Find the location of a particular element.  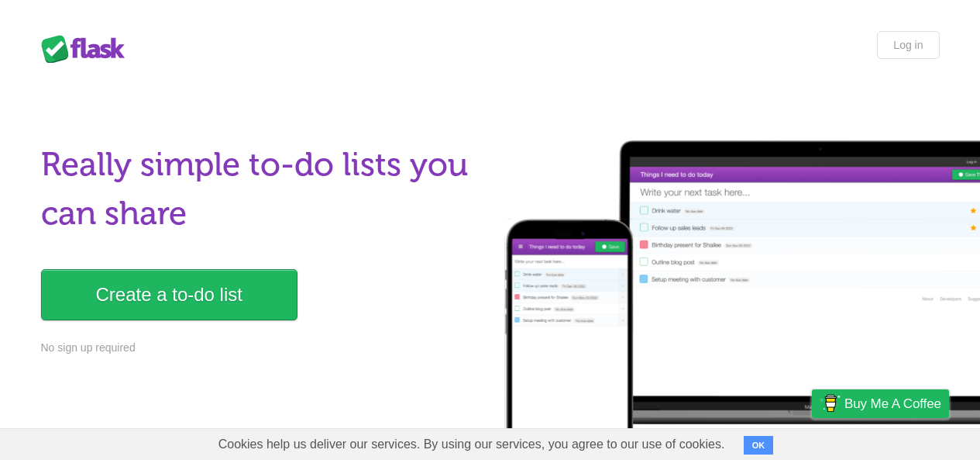

button: OK is located at coordinates (759, 445).